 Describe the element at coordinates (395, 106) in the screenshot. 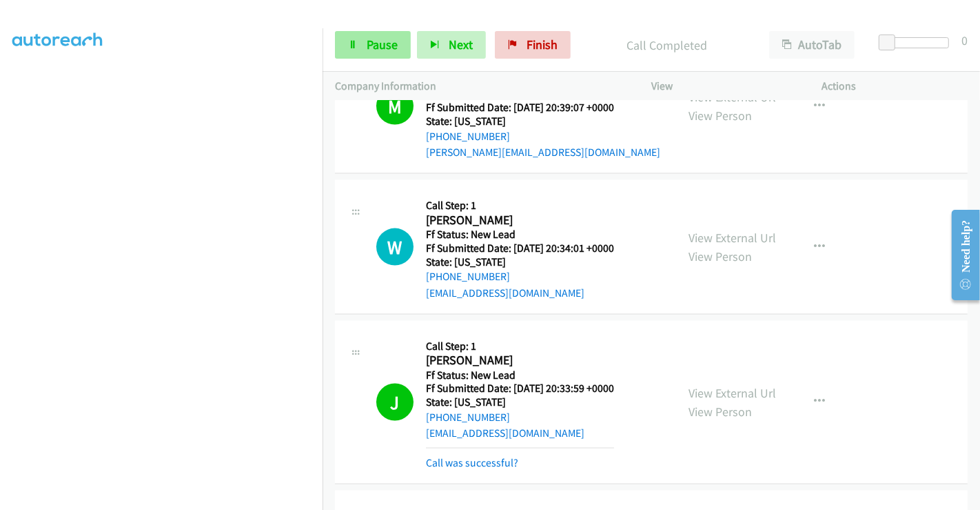

I see `h1: M` at that location.